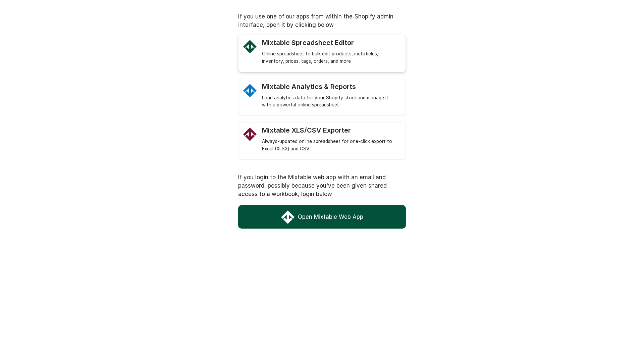 The image size is (644, 337). What do you see at coordinates (322, 217) in the screenshot?
I see `a: Open Mixtable Web App` at bounding box center [322, 217].